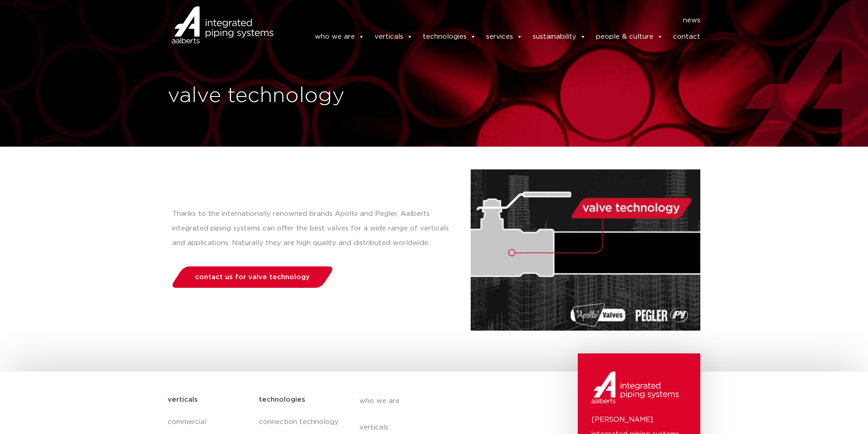 Image resolution: width=868 pixels, height=434 pixels. What do you see at coordinates (450, 37) in the screenshot?
I see `a: technologies` at bounding box center [450, 37].